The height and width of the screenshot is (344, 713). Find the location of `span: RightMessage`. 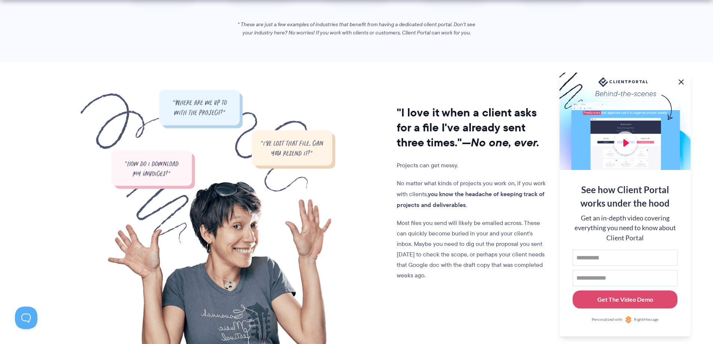

span: RightMessage is located at coordinates (646, 320).